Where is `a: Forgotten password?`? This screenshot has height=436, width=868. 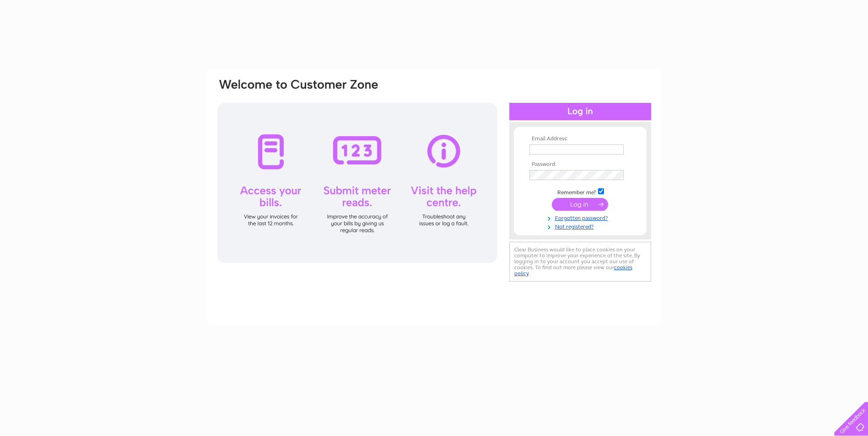 a: Forgotten password? is located at coordinates (581, 217).